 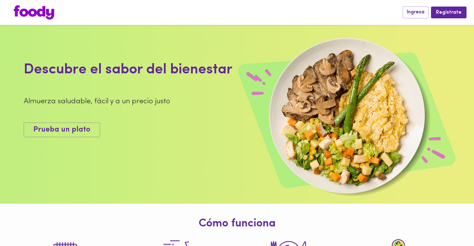 What do you see at coordinates (62, 130) in the screenshot?
I see `button: Prueba un plato` at bounding box center [62, 130].